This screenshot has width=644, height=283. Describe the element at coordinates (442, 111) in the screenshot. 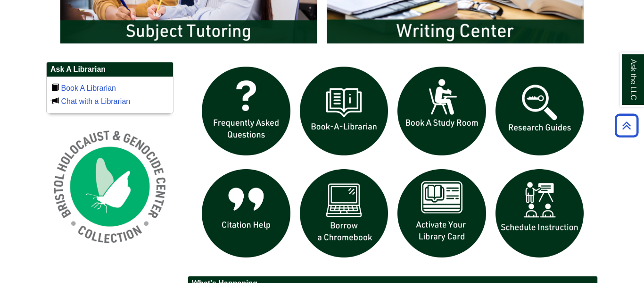

I see `img: book a study room icon links to book a study room web page` at that location.